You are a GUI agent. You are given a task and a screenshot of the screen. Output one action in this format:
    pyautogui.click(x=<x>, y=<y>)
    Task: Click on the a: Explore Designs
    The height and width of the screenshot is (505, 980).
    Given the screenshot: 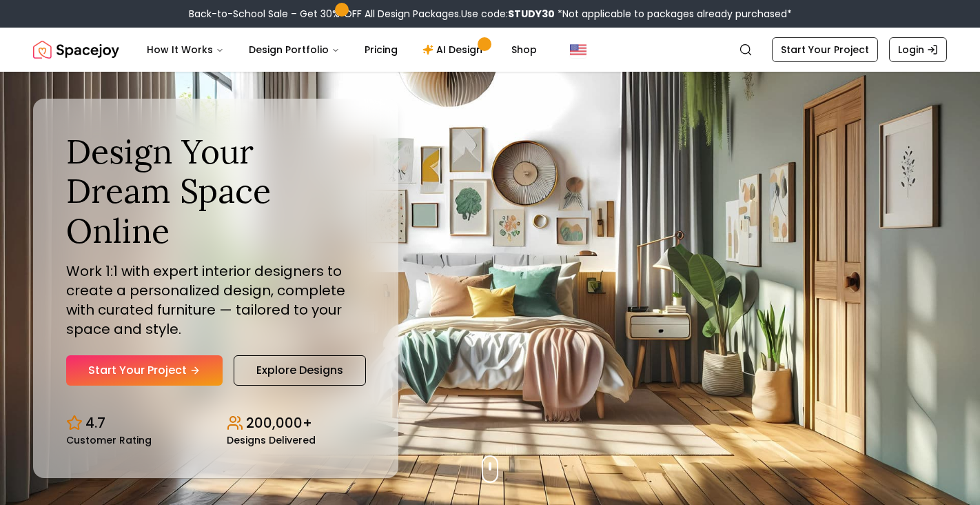 What is the action you would take?
    pyautogui.click(x=300, y=370)
    